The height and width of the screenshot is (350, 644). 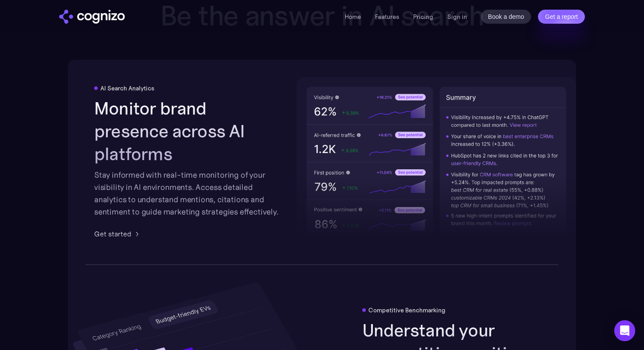 What do you see at coordinates (506, 17) in the screenshot?
I see `a: Book a demo` at bounding box center [506, 17].